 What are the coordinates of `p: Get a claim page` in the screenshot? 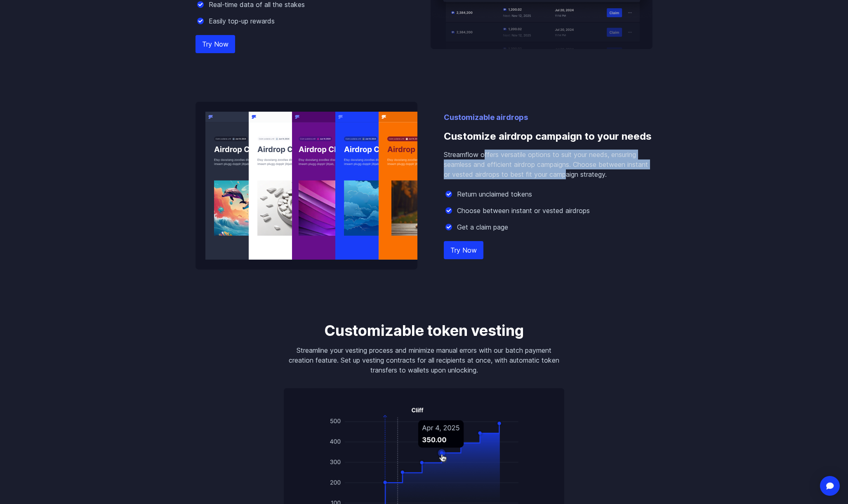 It's located at (482, 227).